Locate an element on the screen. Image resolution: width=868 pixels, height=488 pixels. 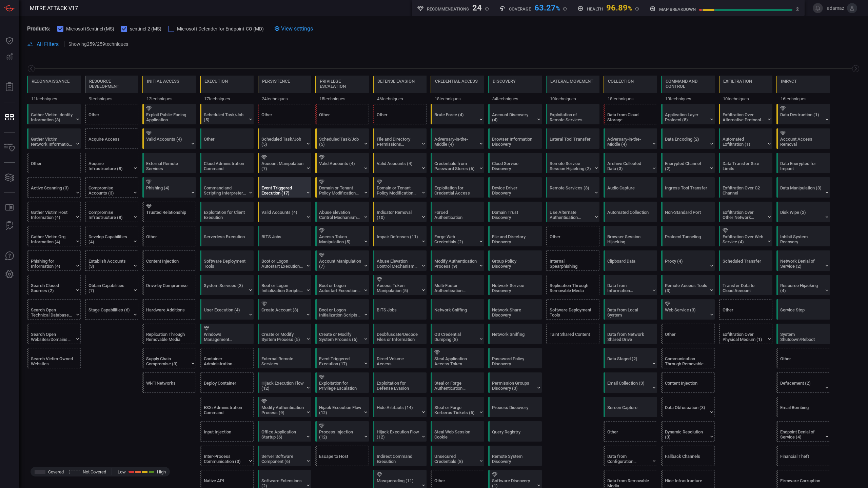
div: T1037: Boot or Logon Initialization Scripts is located at coordinates (342, 310).